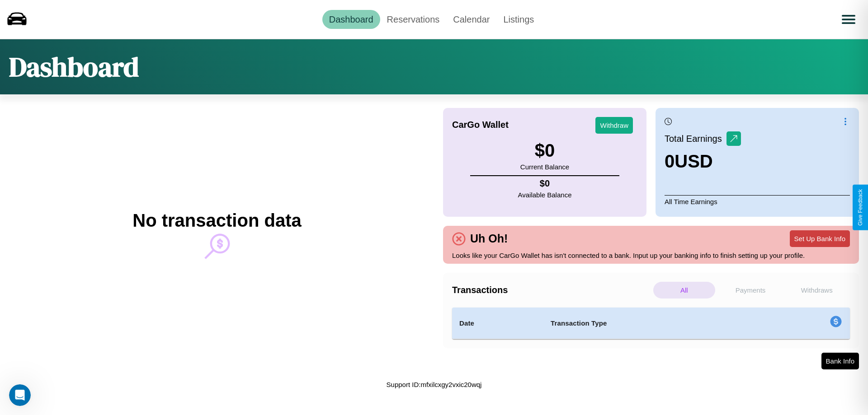 The height and width of the screenshot is (415, 868). Describe the element at coordinates (820, 238) in the screenshot. I see `button: Set Up Bank Info` at that location.